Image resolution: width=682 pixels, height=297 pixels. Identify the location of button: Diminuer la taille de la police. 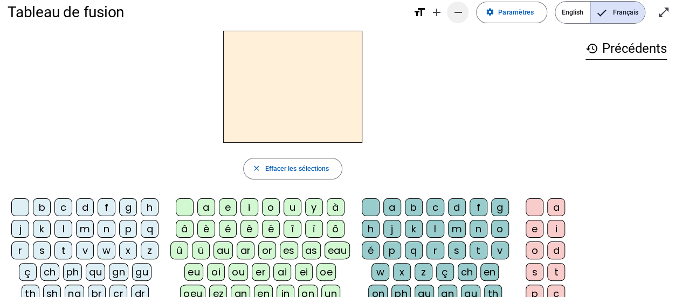
(458, 12).